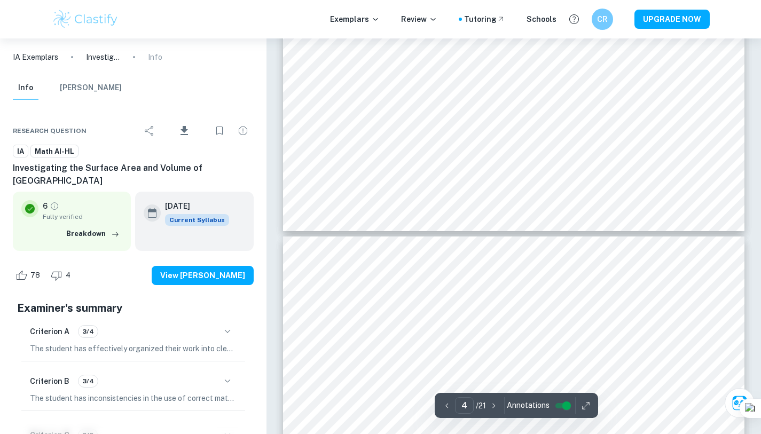 Image resolution: width=761 pixels, height=434 pixels. What do you see at coordinates (243, 131) in the screenshot?
I see `div: Report issue` at bounding box center [243, 131].